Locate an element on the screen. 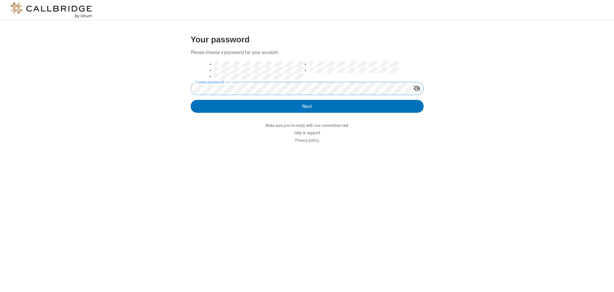 Image resolution: width=614 pixels, height=292 pixels. div: Show password is located at coordinates (417, 88).